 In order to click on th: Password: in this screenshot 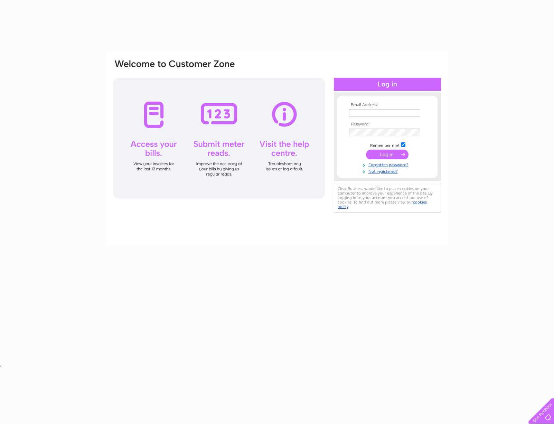, I will do `click(387, 124)`.